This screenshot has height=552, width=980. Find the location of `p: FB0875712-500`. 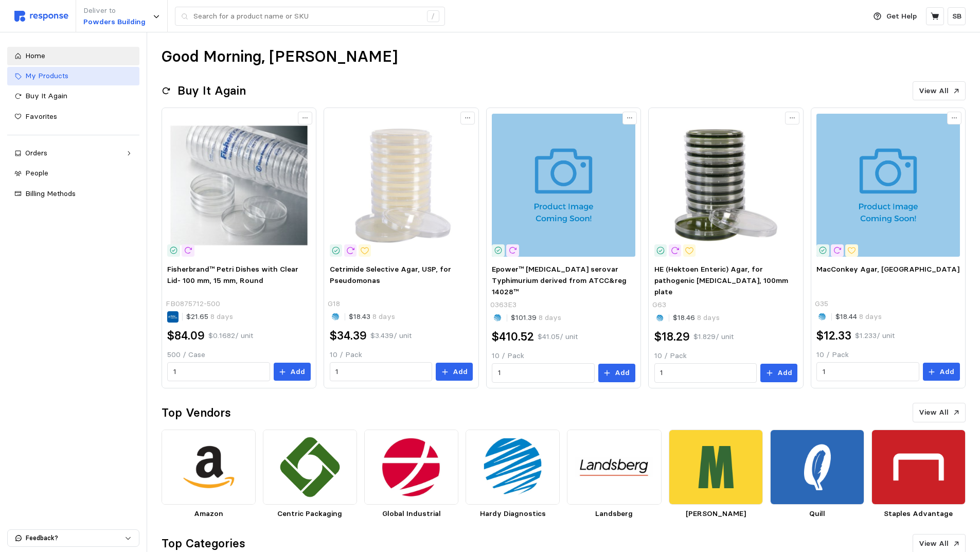

p: FB0875712-500 is located at coordinates (193, 304).